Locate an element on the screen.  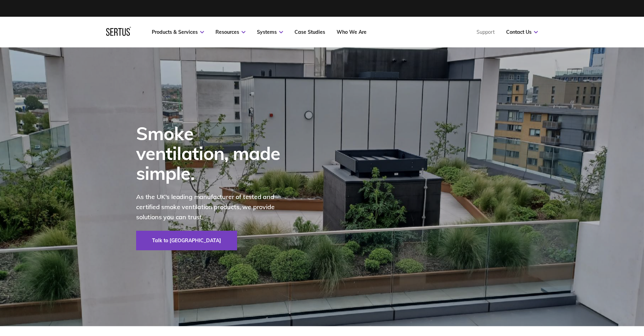
a: Resources is located at coordinates (231, 32).